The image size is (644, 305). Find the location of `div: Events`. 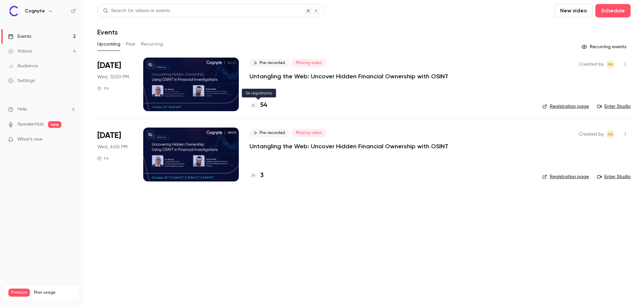

div: Events is located at coordinates (20, 37).